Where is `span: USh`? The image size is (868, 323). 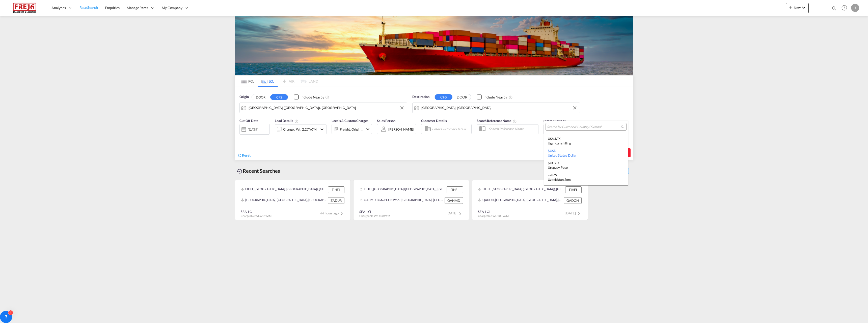
span: USh is located at coordinates (551, 139).